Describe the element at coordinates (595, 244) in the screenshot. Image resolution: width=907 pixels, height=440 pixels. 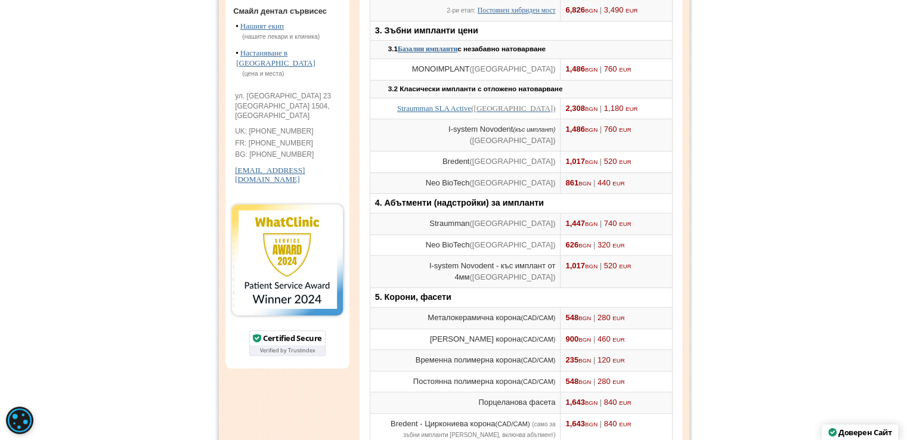
I see `span: 626` at that location.